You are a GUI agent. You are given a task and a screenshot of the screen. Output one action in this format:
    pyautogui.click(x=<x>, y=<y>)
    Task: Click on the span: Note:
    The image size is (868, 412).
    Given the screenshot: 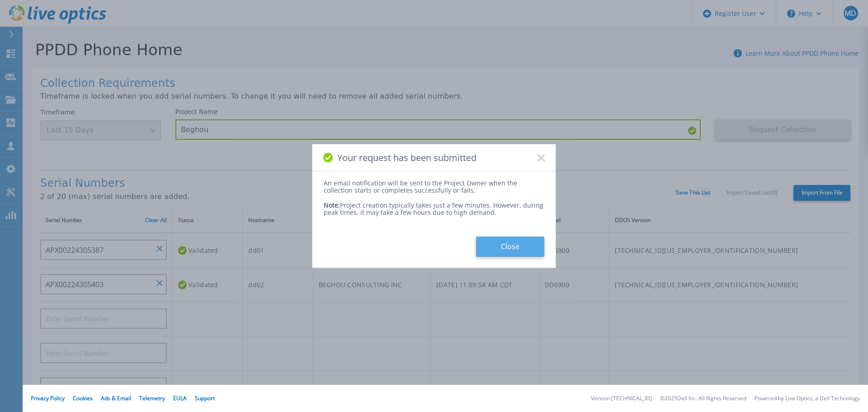 What is the action you would take?
    pyautogui.click(x=332, y=205)
    